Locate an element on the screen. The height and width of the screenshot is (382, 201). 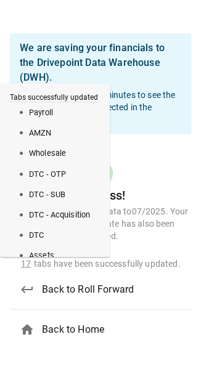
span: 17 is located at coordinates (26, 263).